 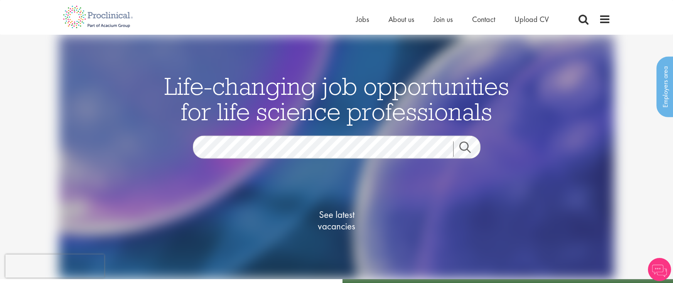 What do you see at coordinates (483, 19) in the screenshot?
I see `span: Contact` at bounding box center [483, 19].